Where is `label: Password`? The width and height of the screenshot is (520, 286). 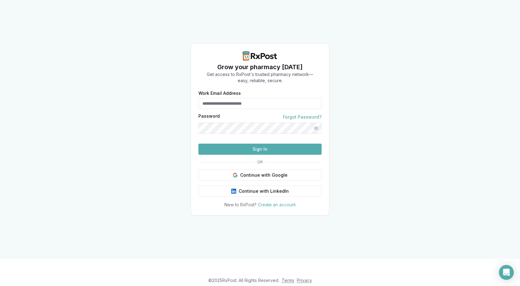 label: Password is located at coordinates (209, 117).